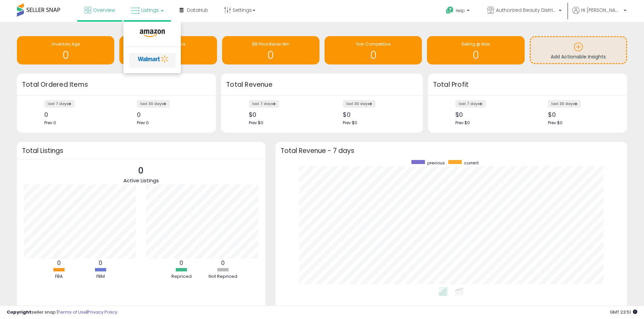 This screenshot has width=644, height=319. What do you see at coordinates (62, 313) in the screenshot?
I see `div: seller snap | |` at bounding box center [62, 313].